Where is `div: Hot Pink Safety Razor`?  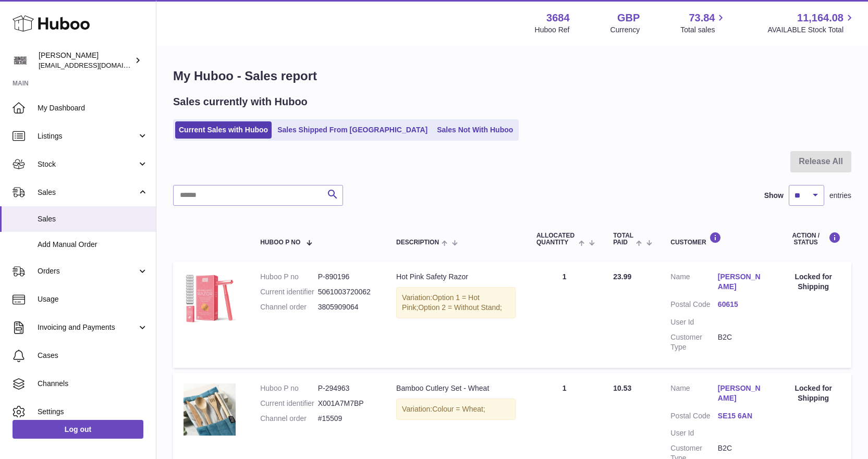
div: Hot Pink Safety Razor is located at coordinates (455, 277).